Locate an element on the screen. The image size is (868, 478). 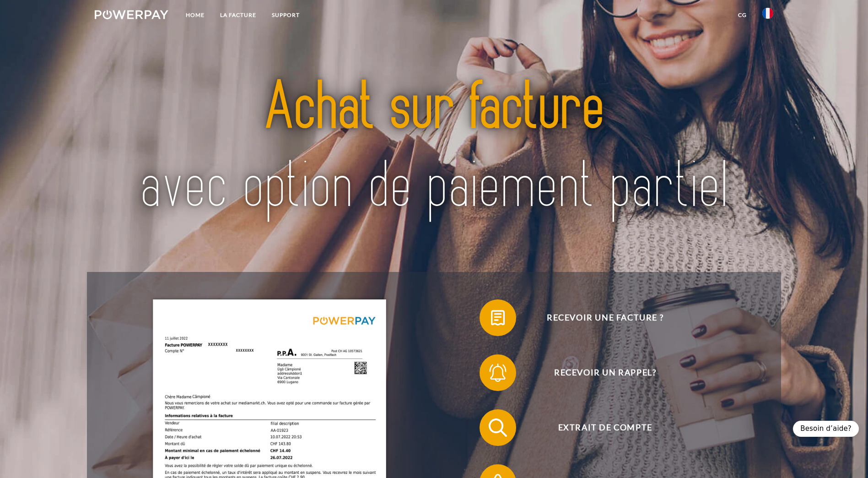
span: Extrait de compte is located at coordinates (605, 427).